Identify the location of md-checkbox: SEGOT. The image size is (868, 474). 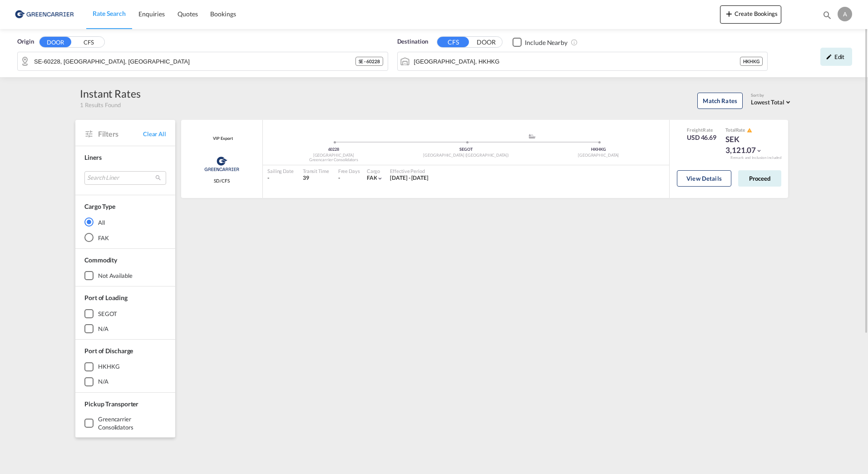
(125, 314).